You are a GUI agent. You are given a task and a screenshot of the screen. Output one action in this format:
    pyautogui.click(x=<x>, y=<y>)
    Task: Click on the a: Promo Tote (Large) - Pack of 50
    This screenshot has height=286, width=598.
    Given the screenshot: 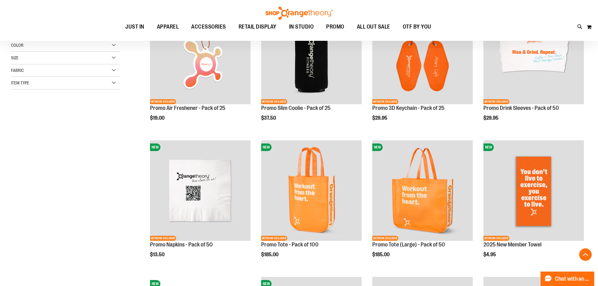 What is the action you would take?
    pyautogui.click(x=409, y=245)
    